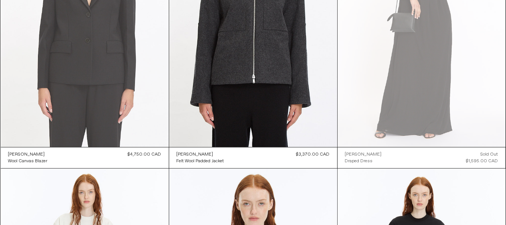 The height and width of the screenshot is (225, 506). What do you see at coordinates (145, 155) in the screenshot?
I see `div: $4,750.00 CAD` at bounding box center [145, 155].